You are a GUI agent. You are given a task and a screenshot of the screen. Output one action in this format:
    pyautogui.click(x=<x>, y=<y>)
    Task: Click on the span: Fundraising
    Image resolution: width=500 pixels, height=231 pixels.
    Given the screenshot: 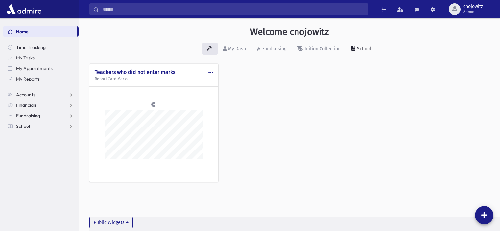 What is the action you would take?
    pyautogui.click(x=28, y=116)
    